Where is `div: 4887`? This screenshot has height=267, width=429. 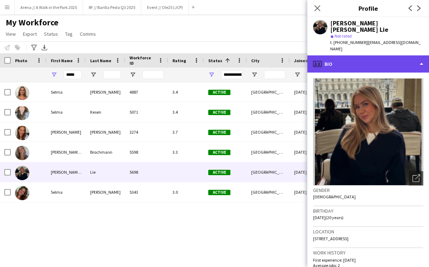 div: 4887 is located at coordinates (147, 92).